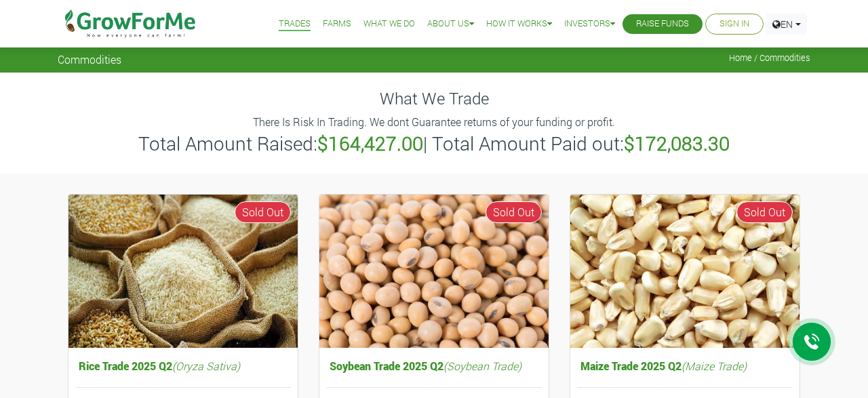 The image size is (868, 398). I want to click on a: Raise Funds, so click(662, 24).